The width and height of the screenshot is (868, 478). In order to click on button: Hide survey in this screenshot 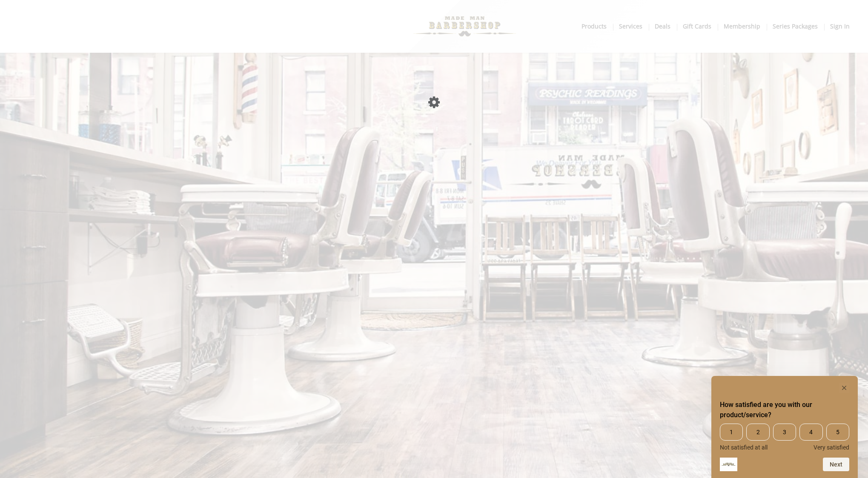, I will do `click(844, 388)`.